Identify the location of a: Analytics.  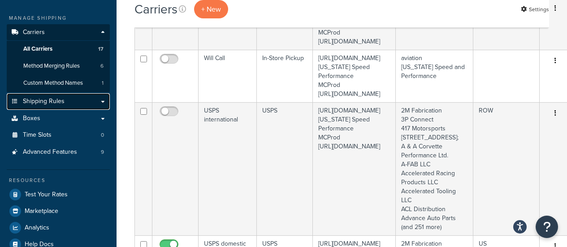
(58, 228).